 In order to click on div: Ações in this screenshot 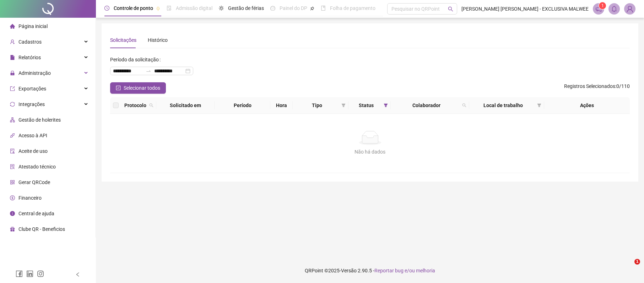, I will do `click(587, 105)`.